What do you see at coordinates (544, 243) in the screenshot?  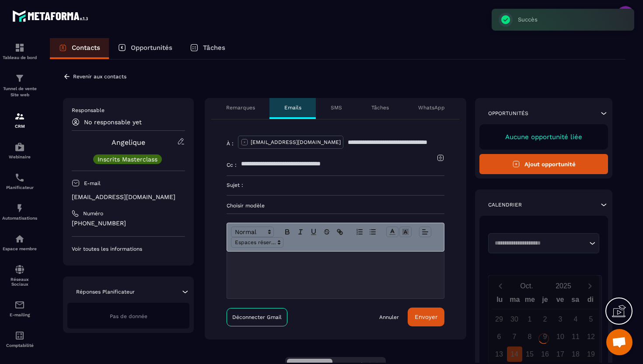 I see `div: Search for option` at bounding box center [544, 243].